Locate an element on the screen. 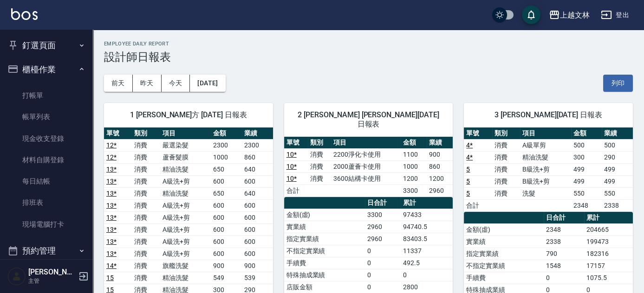 This screenshot has height=293, width=644. table: a dense table is located at coordinates (549, 170).